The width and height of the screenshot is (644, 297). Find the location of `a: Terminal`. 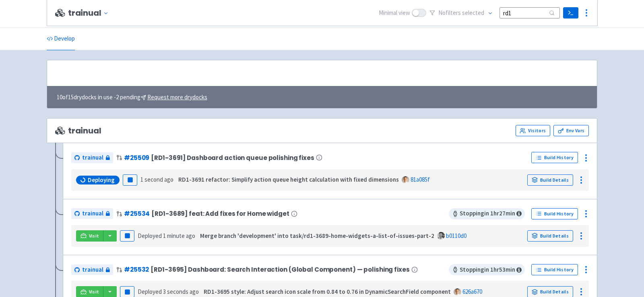

a: Terminal is located at coordinates (570, 13).